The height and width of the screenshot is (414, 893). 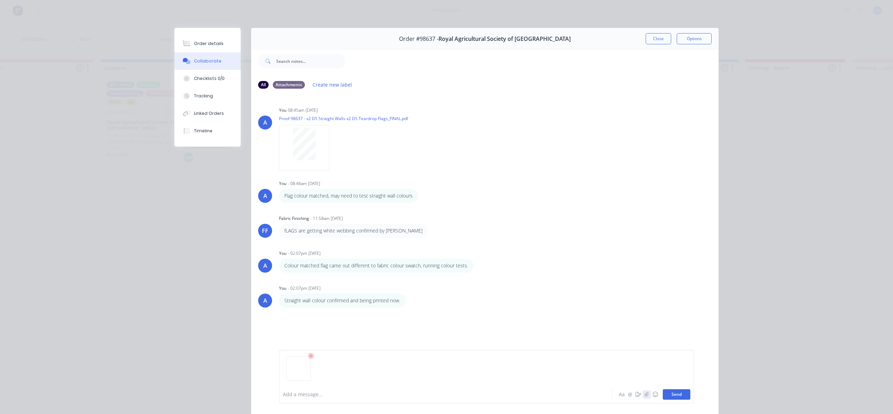 What do you see at coordinates (263, 85) in the screenshot?
I see `div: All` at bounding box center [263, 85].